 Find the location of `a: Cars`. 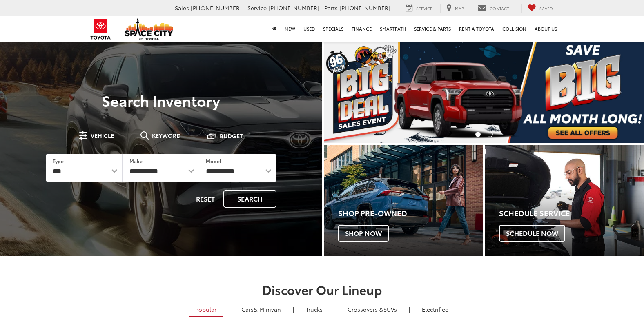

a: Cars is located at coordinates (261, 309).